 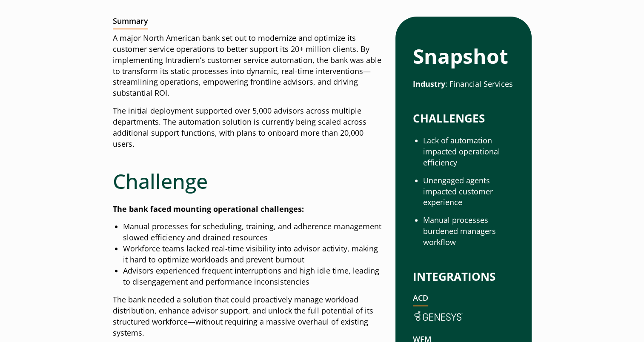 What do you see at coordinates (421, 299) in the screenshot?
I see `h2: ACD` at bounding box center [421, 299].